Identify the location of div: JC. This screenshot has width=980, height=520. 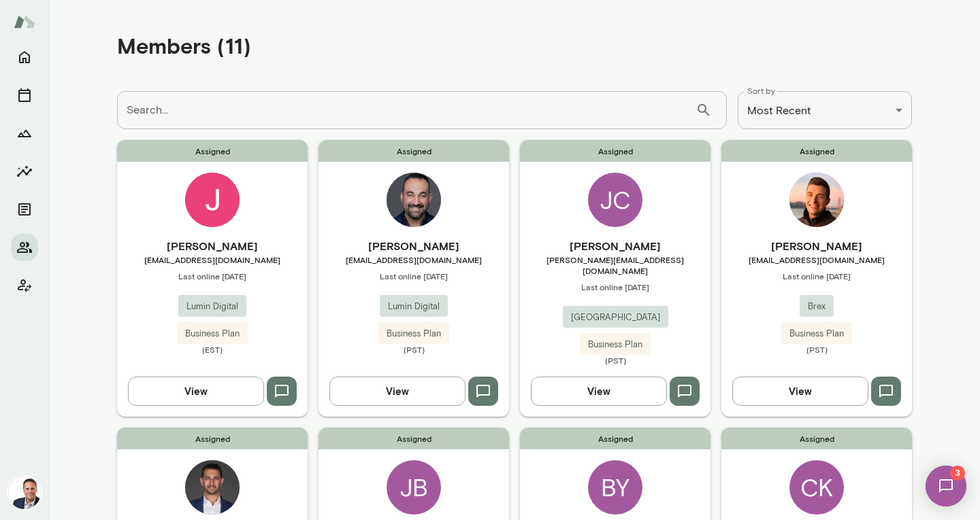
(615, 200).